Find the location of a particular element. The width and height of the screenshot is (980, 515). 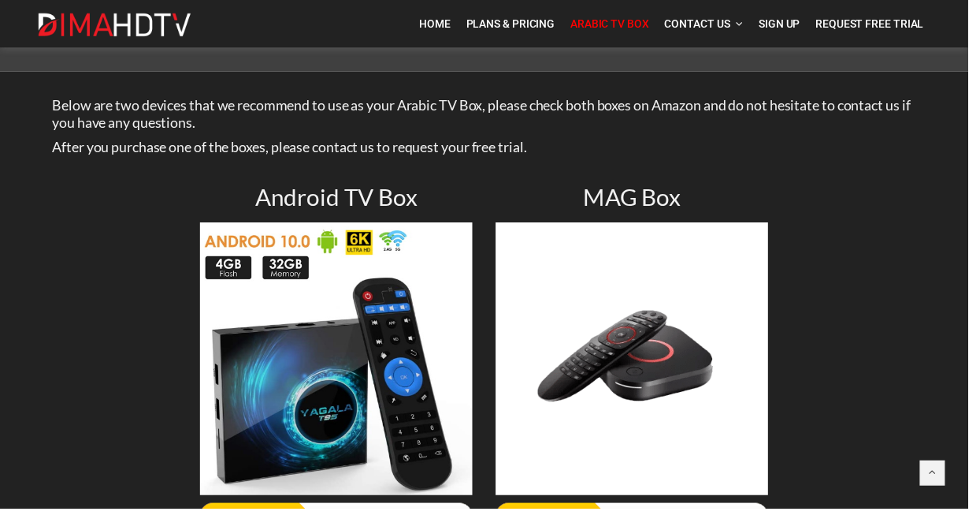

span: Sign Up is located at coordinates (789, 24).